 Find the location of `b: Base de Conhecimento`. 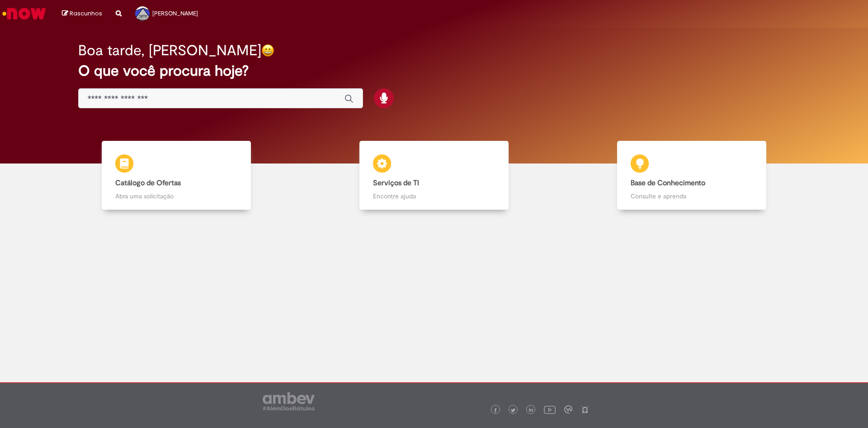

b: Base de Conhecimento is located at coordinates (668, 183).